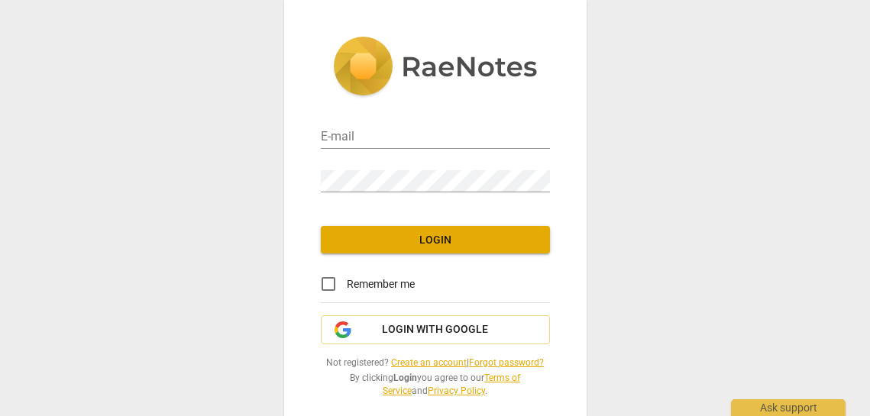 This screenshot has width=870, height=416. I want to click on span: By clicking you agree to our and ., so click(436, 384).